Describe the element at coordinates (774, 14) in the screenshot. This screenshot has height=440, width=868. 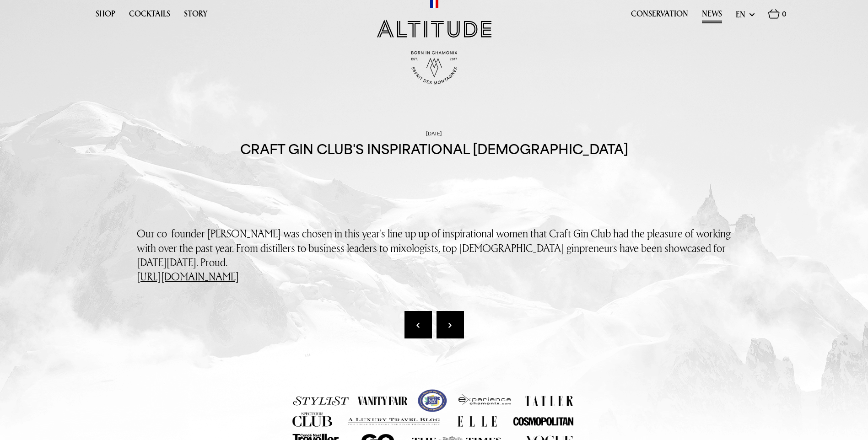
I see `img: Basket` at that location.